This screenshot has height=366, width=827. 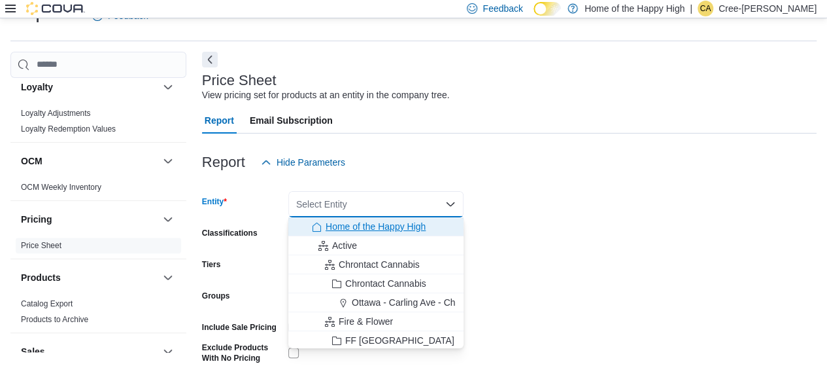 I want to click on span: Loyalty Redemption Values, so click(x=68, y=129).